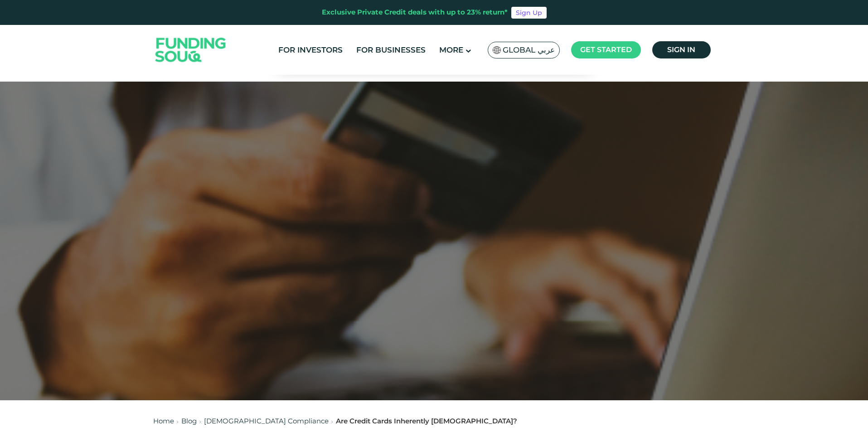  Describe the element at coordinates (528, 50) in the screenshot. I see `span: Global عربي` at that location.